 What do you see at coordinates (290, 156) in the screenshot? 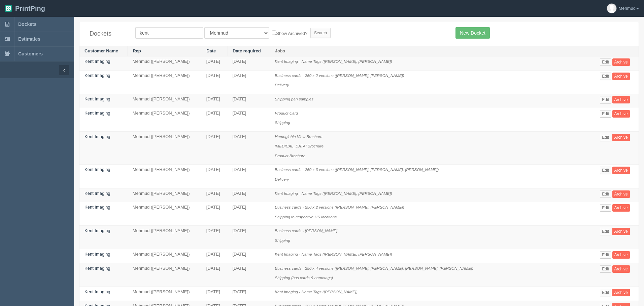
I see `i: Product Brochure` at bounding box center [290, 156].